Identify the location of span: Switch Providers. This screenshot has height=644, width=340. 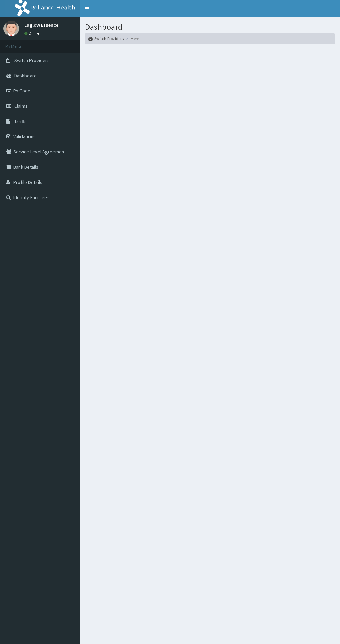
(32, 60).